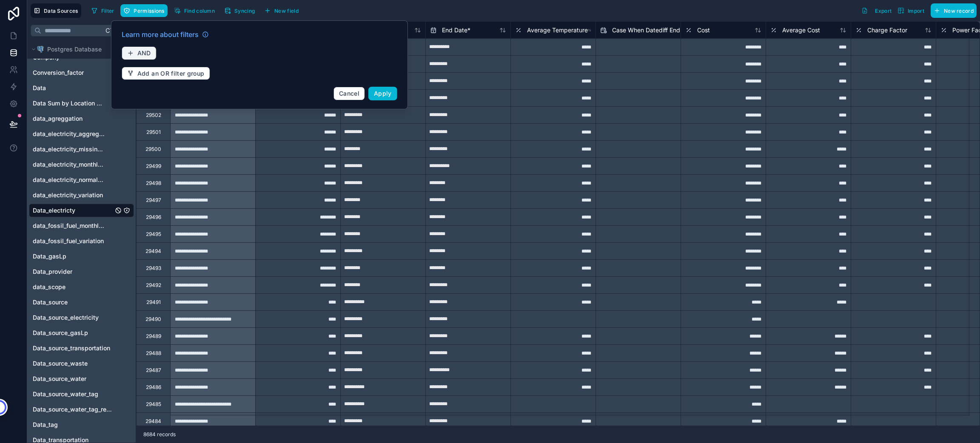  I want to click on button: Cancel, so click(349, 93).